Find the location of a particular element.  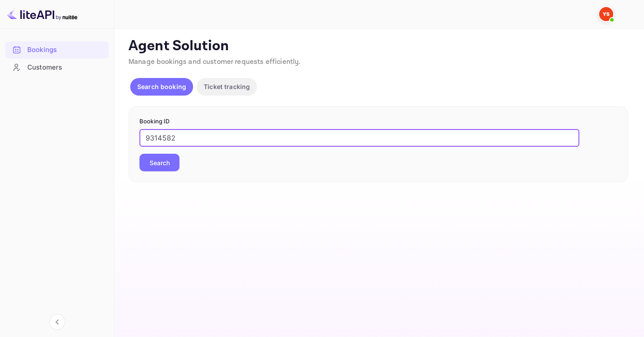

button: Collapse navigation is located at coordinates (57, 322).